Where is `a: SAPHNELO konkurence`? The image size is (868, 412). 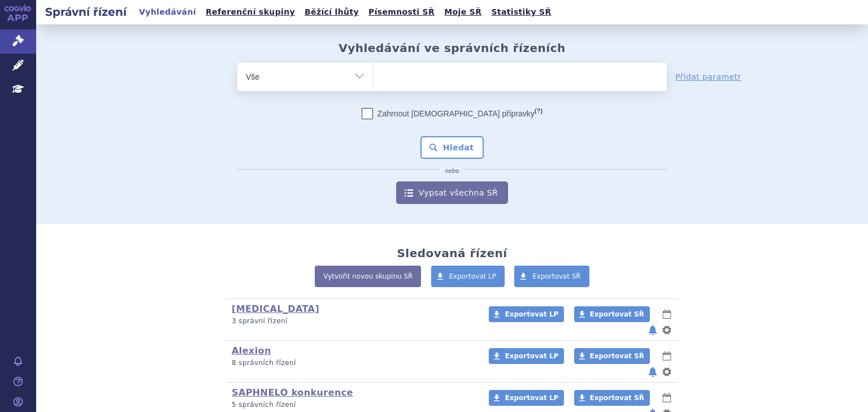
a: SAPHNELO konkurence is located at coordinates (292, 392).